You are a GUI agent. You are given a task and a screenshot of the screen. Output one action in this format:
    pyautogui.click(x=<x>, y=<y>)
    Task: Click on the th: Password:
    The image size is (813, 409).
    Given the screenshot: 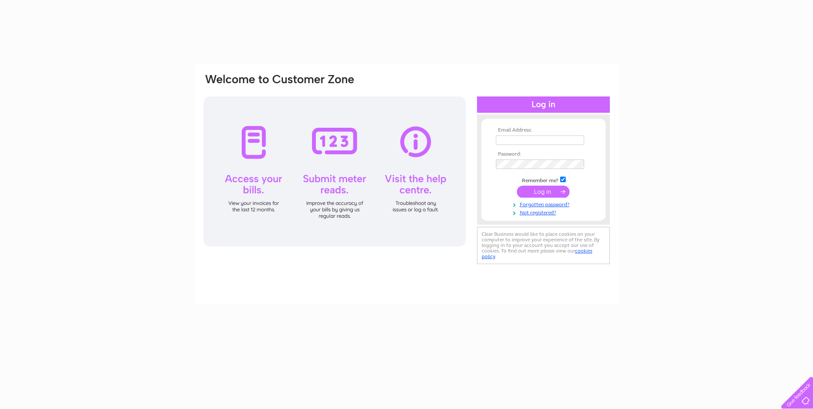 What is the action you would take?
    pyautogui.click(x=543, y=154)
    